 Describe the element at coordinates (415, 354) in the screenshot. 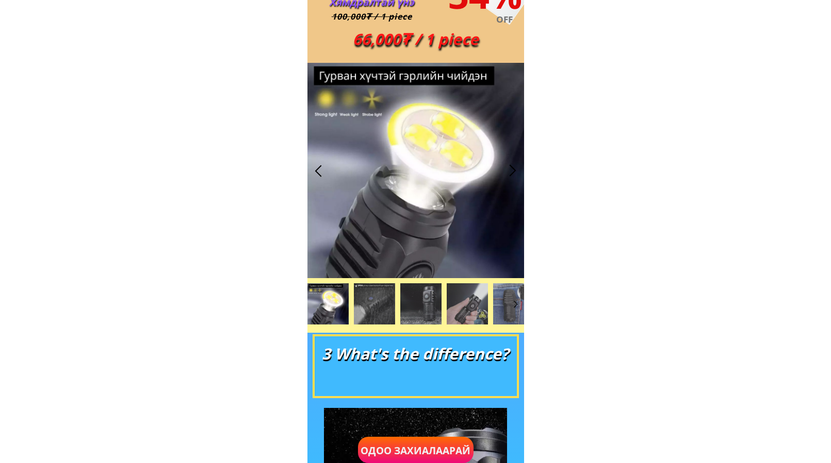

I see `font: 3 What's the difference?` at that location.